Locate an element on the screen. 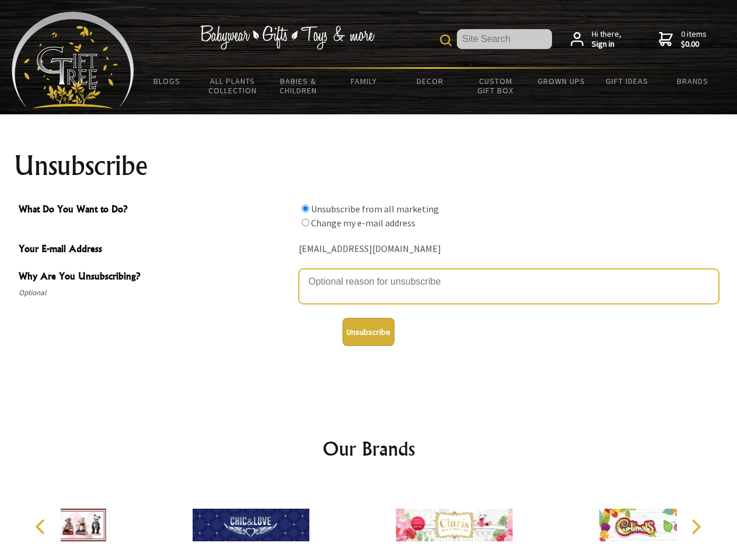 The image size is (737, 560). img: Babywear - Gifts - Toys & more is located at coordinates (287, 38).